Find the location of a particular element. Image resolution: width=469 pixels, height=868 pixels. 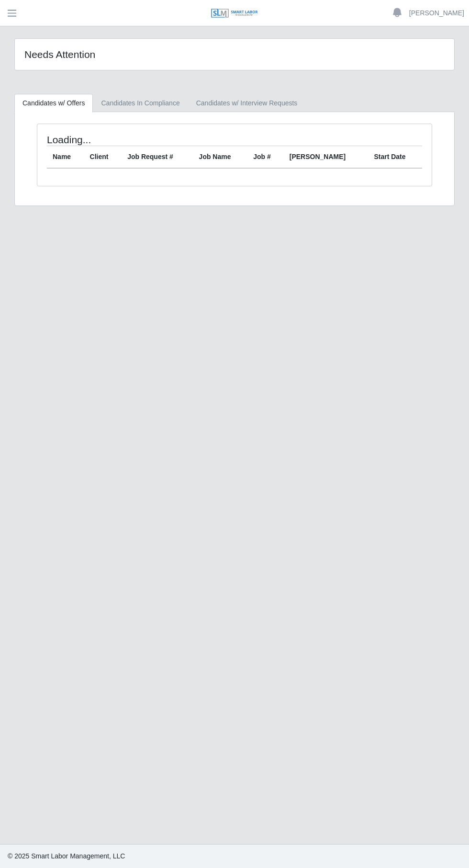

th: Start Date is located at coordinates (395, 157).